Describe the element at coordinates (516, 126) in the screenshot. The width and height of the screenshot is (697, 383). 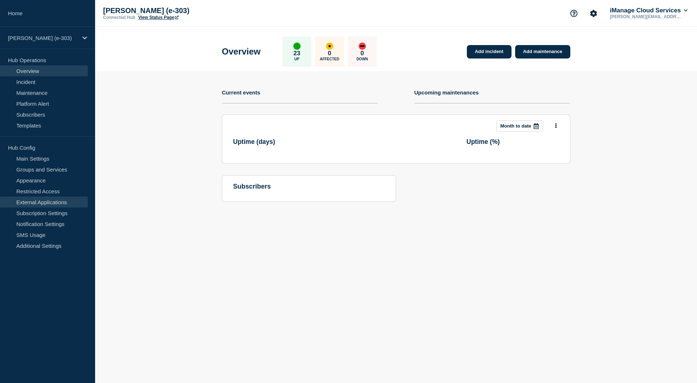
I see `p: Month to date` at that location.